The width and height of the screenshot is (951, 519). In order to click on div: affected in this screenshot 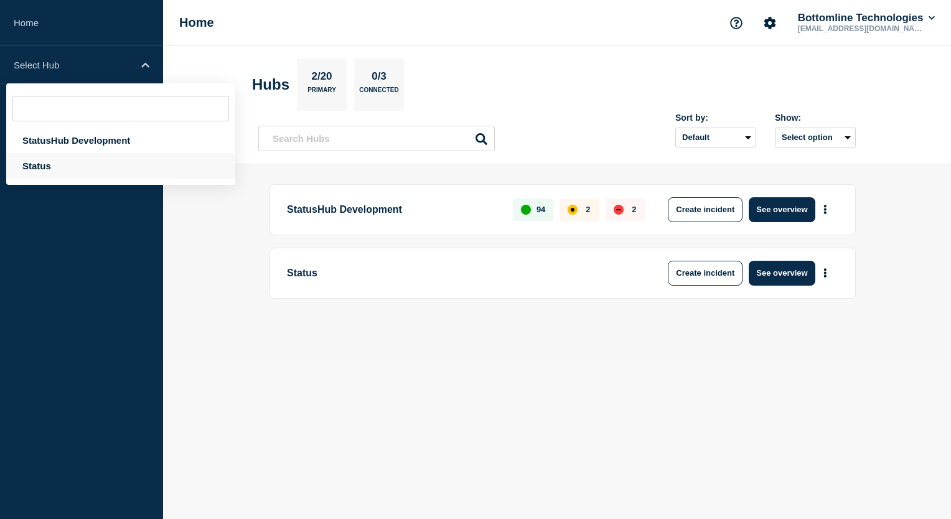, I will do `click(572, 210)`.